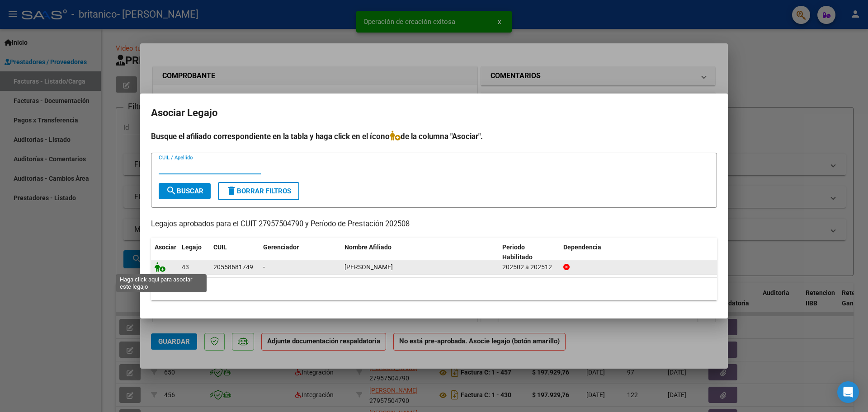 This screenshot has width=868, height=412. I want to click on datatable-header-cell: CUIL, so click(234, 252).